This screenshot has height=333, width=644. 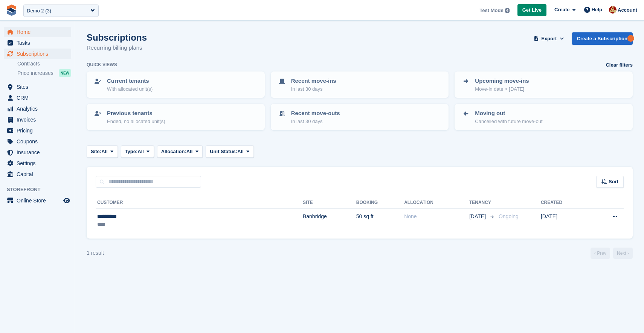 I want to click on p: Recent move-ins, so click(x=314, y=81).